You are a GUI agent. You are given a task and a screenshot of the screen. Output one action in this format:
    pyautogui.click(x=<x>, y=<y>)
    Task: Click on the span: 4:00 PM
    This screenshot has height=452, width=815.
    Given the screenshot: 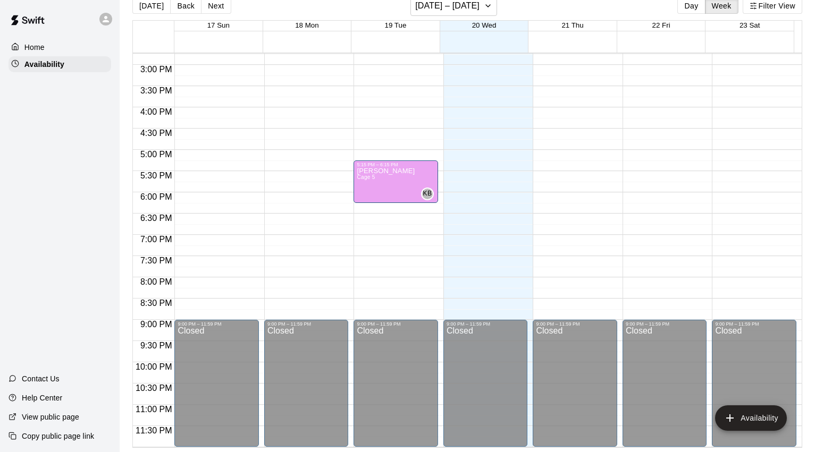 What is the action you would take?
    pyautogui.click(x=156, y=112)
    